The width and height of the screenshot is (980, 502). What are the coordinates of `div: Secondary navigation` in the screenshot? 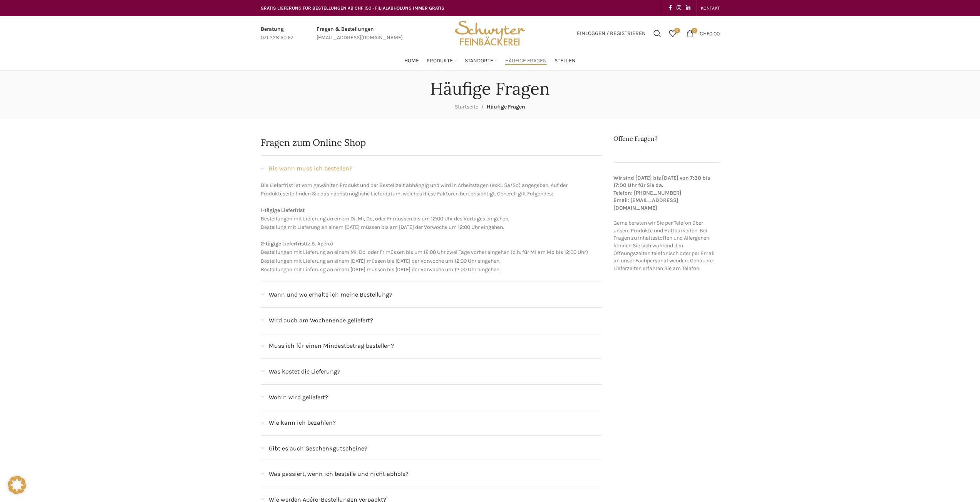 It's located at (710, 8).